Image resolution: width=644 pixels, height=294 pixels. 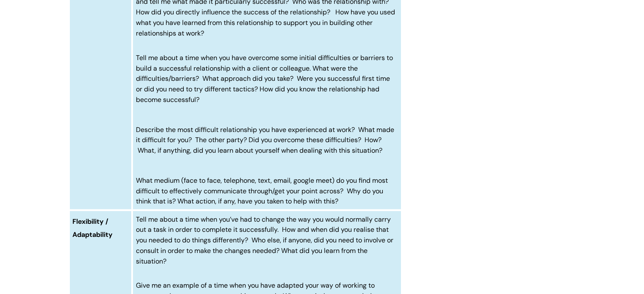 What do you see at coordinates (262, 190) in the screenshot?
I see `span: What medium (face to face, telephone, text, email, google meet) do you find most difficult to eff...` at bounding box center [262, 190].